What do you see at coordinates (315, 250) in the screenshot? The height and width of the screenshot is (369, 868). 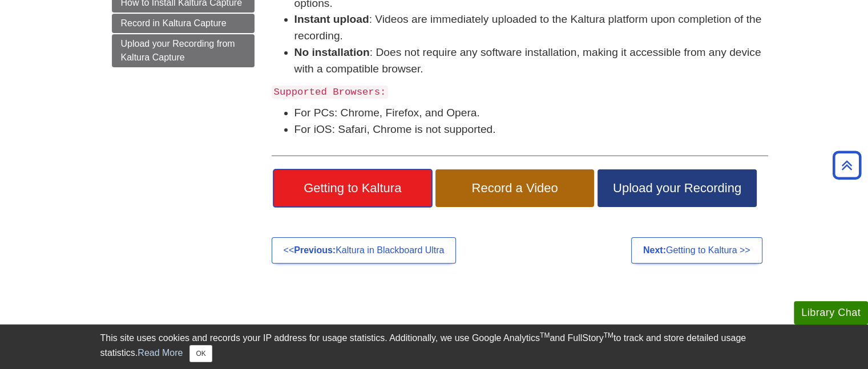 I see `strong: Previous:` at bounding box center [315, 250].